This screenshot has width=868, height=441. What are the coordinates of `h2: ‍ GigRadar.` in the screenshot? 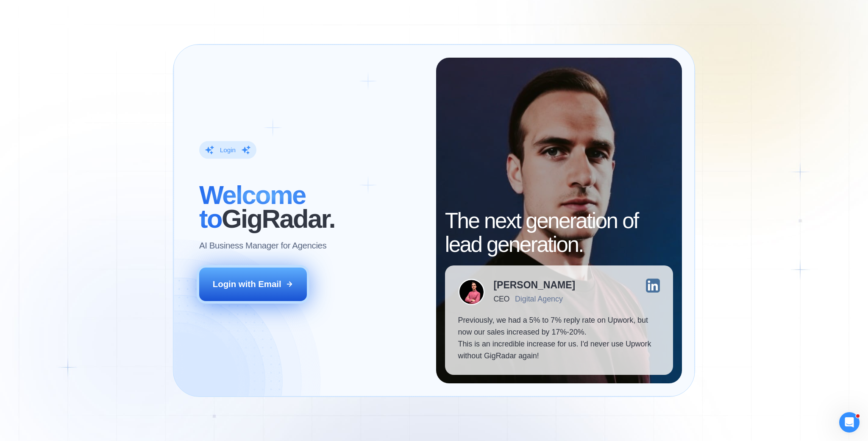 It's located at (311, 206).